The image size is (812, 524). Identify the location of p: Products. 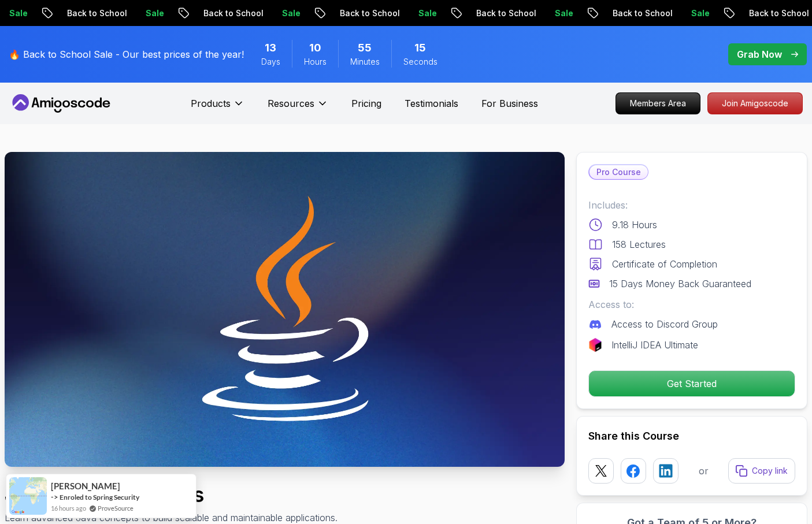
(210, 103).